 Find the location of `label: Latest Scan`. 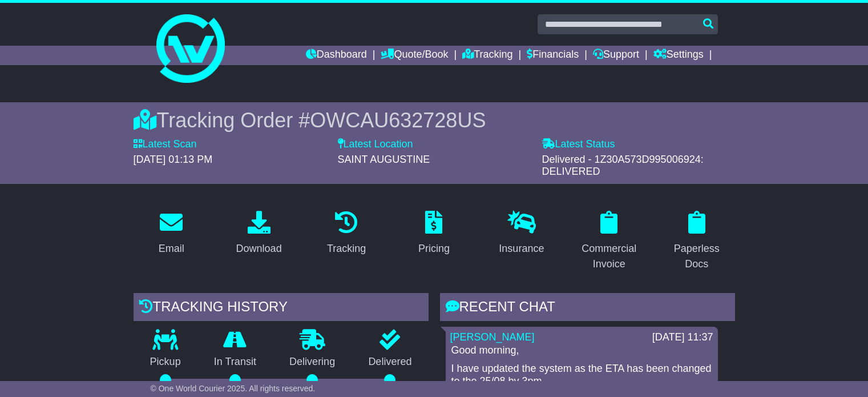

label: Latest Scan is located at coordinates (165, 144).